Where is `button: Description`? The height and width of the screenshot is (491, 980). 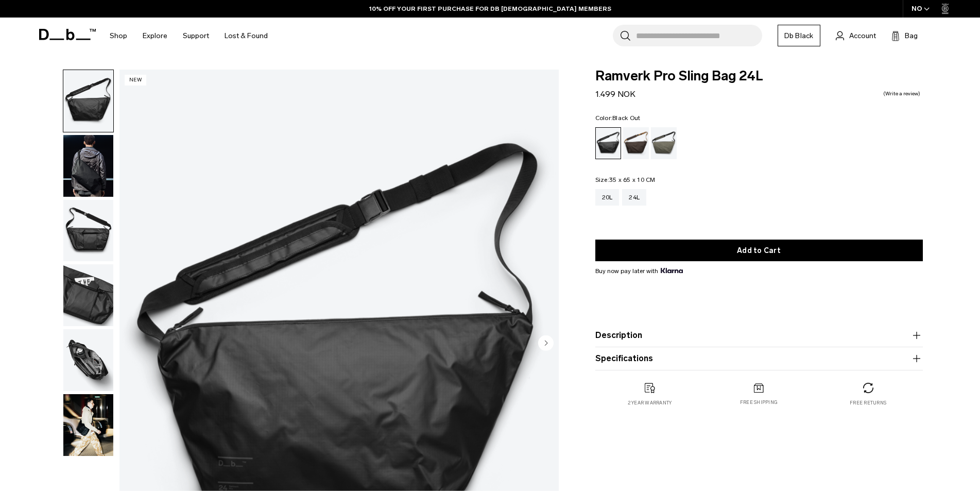 button: Description is located at coordinates (760, 336).